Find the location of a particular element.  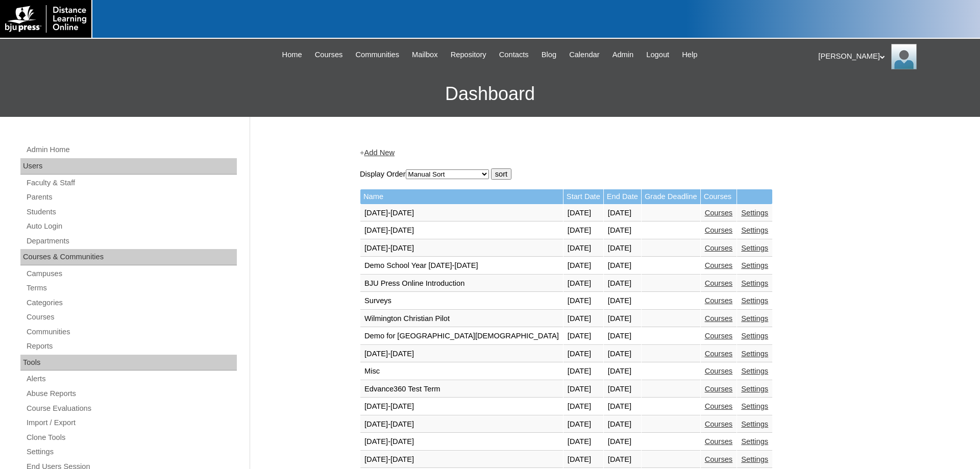

a: Faculty & Staff is located at coordinates (131, 183).